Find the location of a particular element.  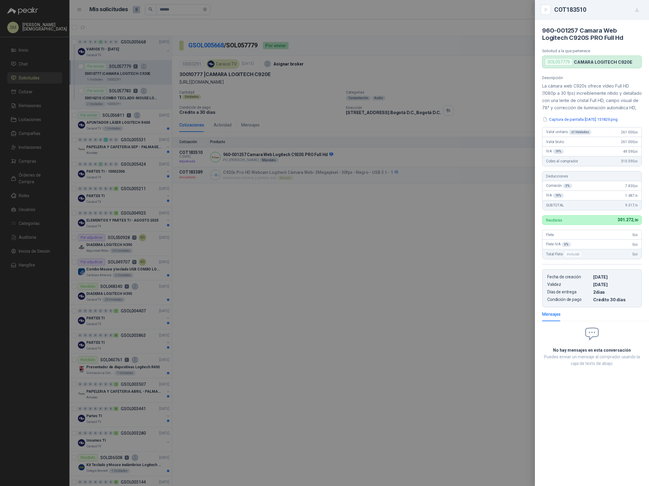

div: SOL057779 is located at coordinates (559, 62).